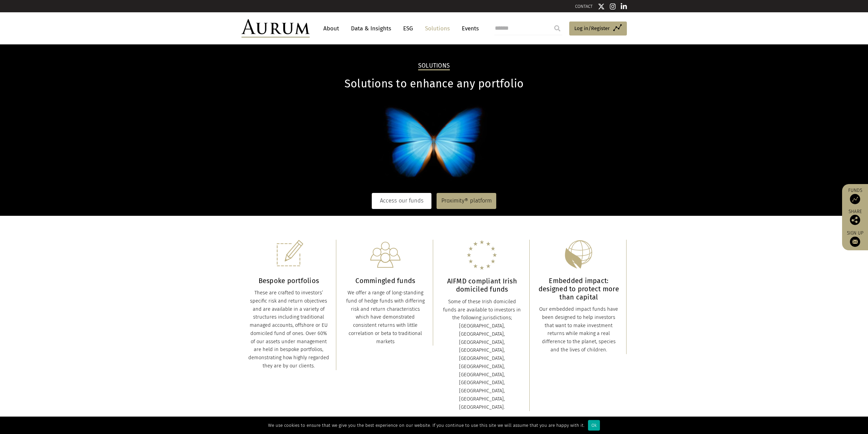 The image size is (868, 434). I want to click on a: Access our funds, so click(401, 201).